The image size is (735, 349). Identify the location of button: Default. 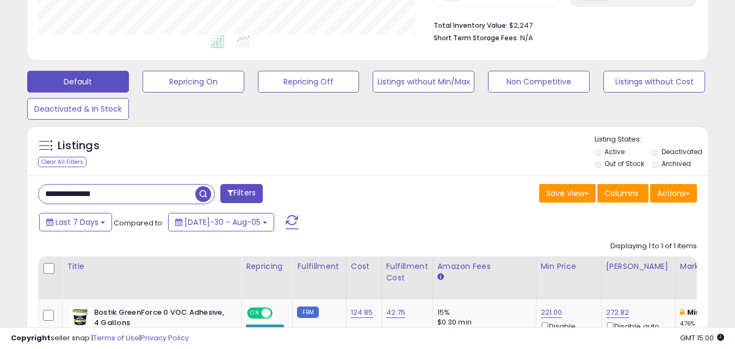
(78, 82).